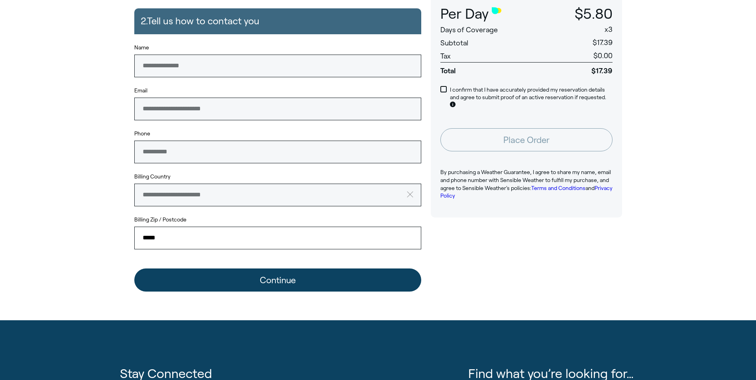  What do you see at coordinates (278, 48) in the screenshot?
I see `label: Name` at bounding box center [278, 48].